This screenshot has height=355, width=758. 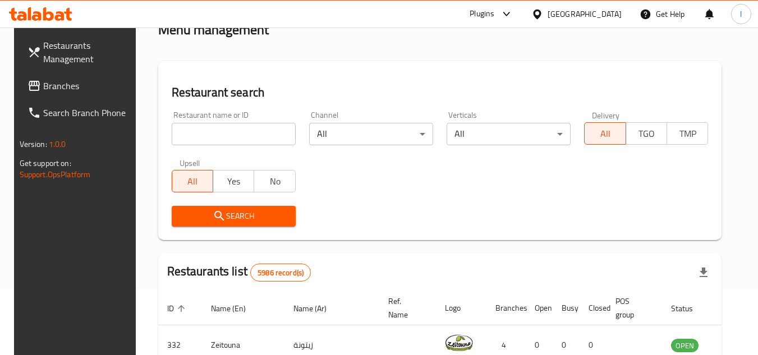 What do you see at coordinates (88, 52) in the screenshot?
I see `span: Restaurants Management` at bounding box center [88, 52].